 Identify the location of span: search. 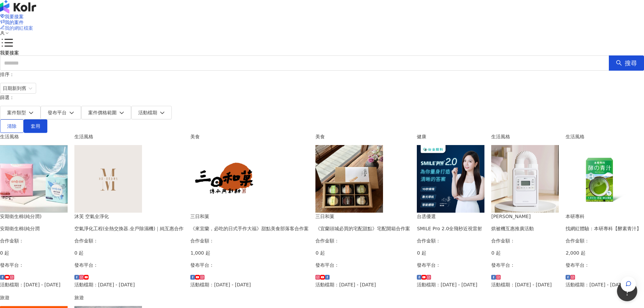
(619, 63).